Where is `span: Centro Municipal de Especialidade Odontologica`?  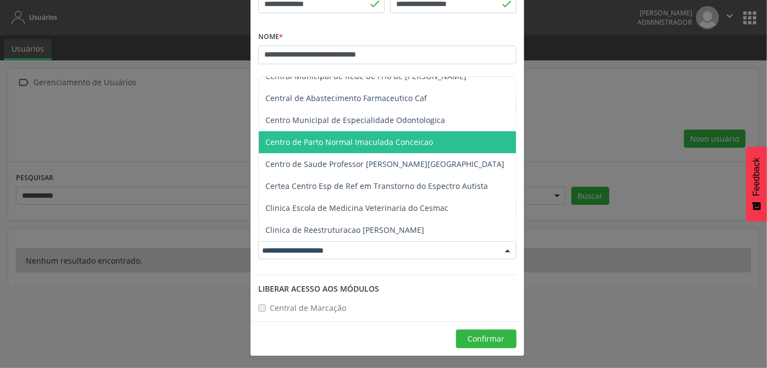 span: Centro Municipal de Especialidade Odontologica is located at coordinates (355, 120).